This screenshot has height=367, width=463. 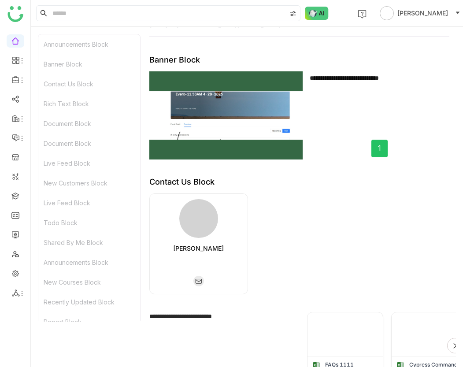 I want to click on div: New Courses Block, so click(x=89, y=282).